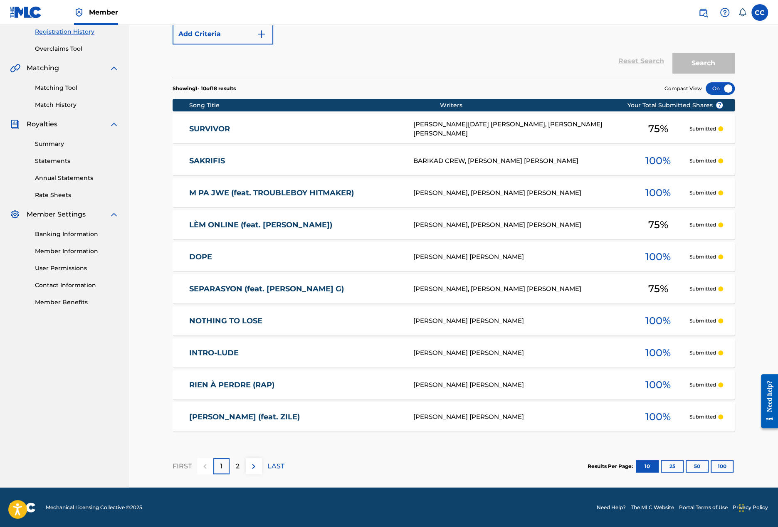 This screenshot has height=527, width=778. What do you see at coordinates (725, 12) in the screenshot?
I see `div: Help` at bounding box center [725, 12].